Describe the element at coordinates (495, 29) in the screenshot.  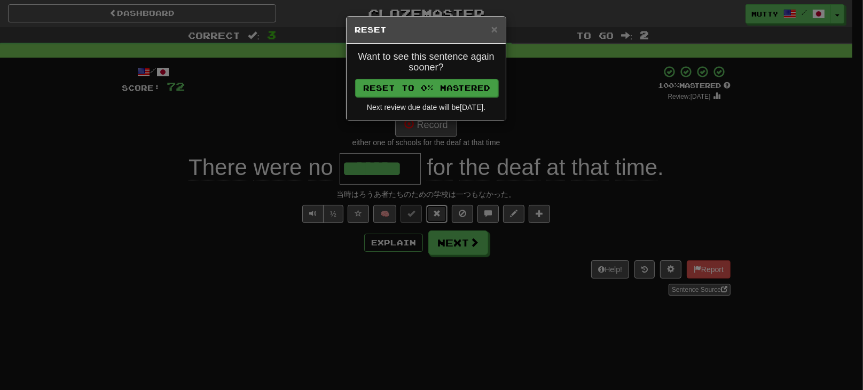
I see `button: Close` at that location.